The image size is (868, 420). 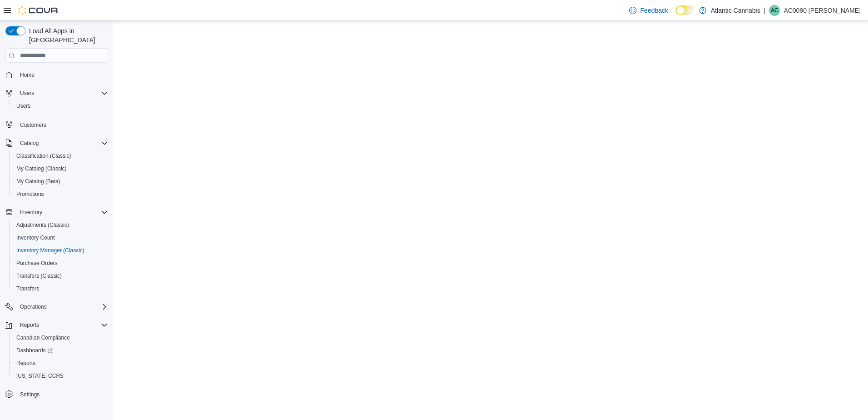 I want to click on a: Settings, so click(x=29, y=394).